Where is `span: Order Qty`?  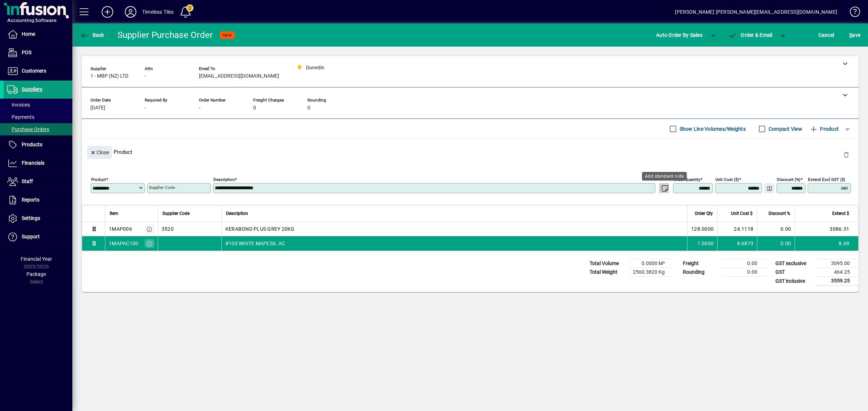
span: Order Qty is located at coordinates (703, 214).